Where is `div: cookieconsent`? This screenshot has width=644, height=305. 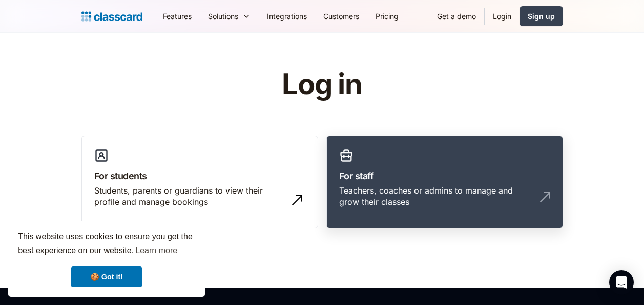
div: cookieconsent is located at coordinates (106, 258).